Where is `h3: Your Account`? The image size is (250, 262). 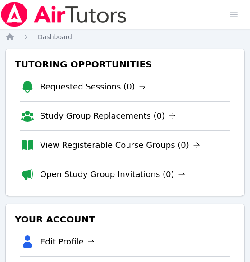 h3: Your Account is located at coordinates (125, 220).